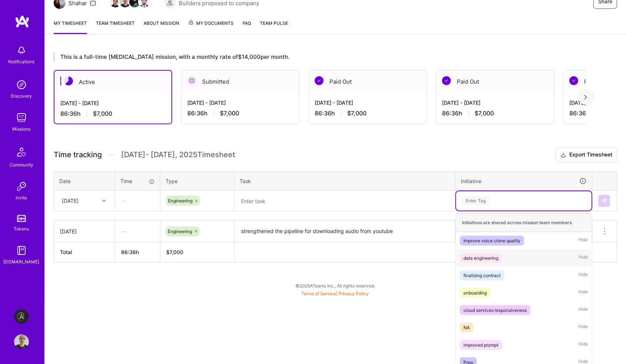 Image resolution: width=626 pixels, height=364 pixels. I want to click on a: Privacy Policy, so click(354, 293).